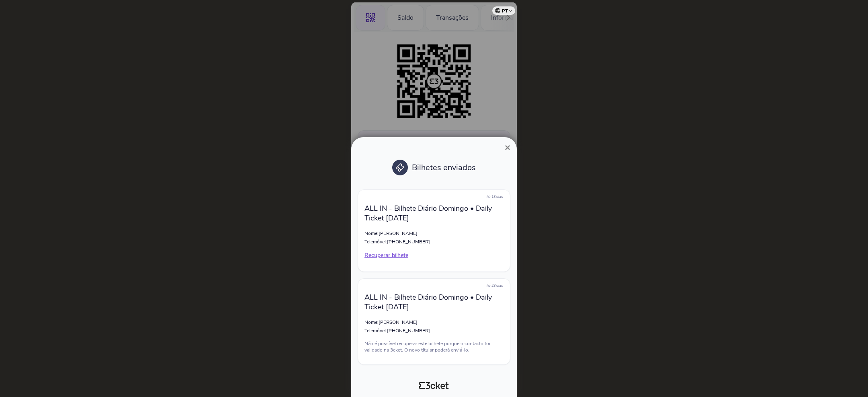  I want to click on p: Não é possível recuperar este bilhete porque o contacto foi validado na 3cket. O novo titular pod..., so click(434, 347).